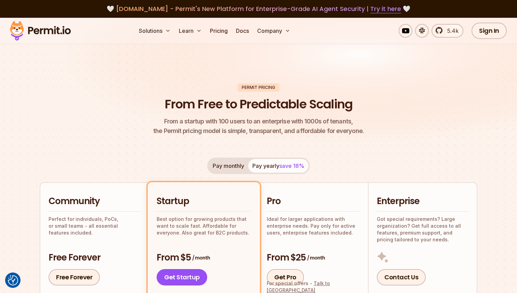  Describe the element at coordinates (259, 104) in the screenshot. I see `h1: From Free to Predictable Scaling` at that location.